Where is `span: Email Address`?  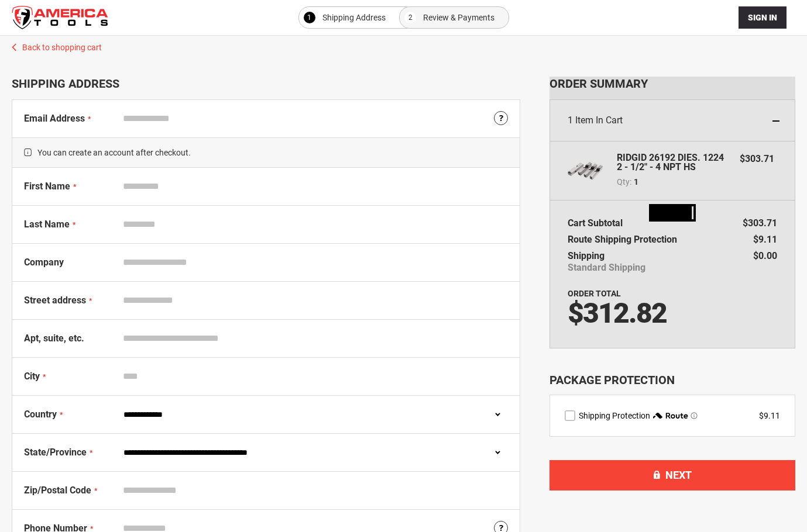 span: Email Address is located at coordinates (55, 118).